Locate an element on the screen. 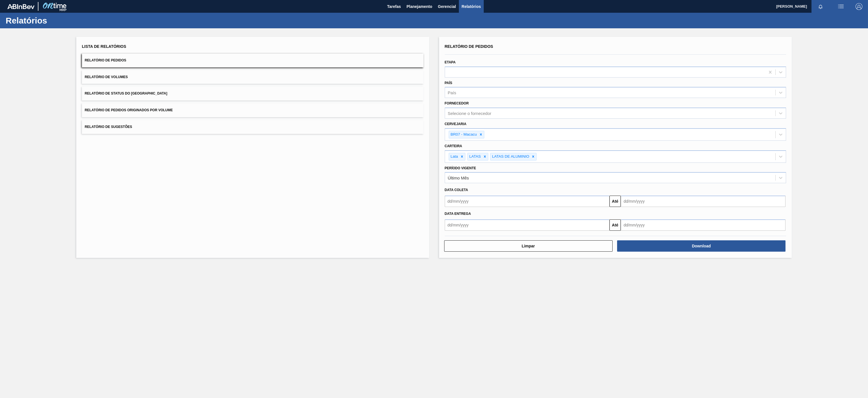  span: Relatório de Pedidos Originados por Volume is located at coordinates (129, 110).